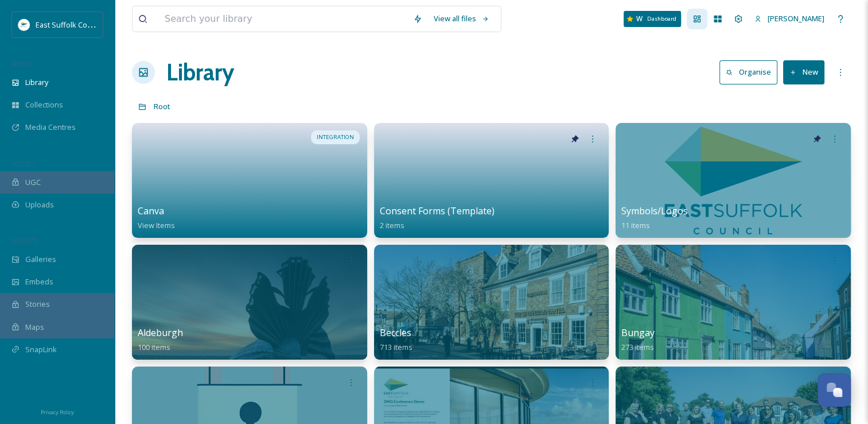 The width and height of the screenshot is (868, 424). Describe the element at coordinates (638, 347) in the screenshot. I see `span: 273 items` at that location.